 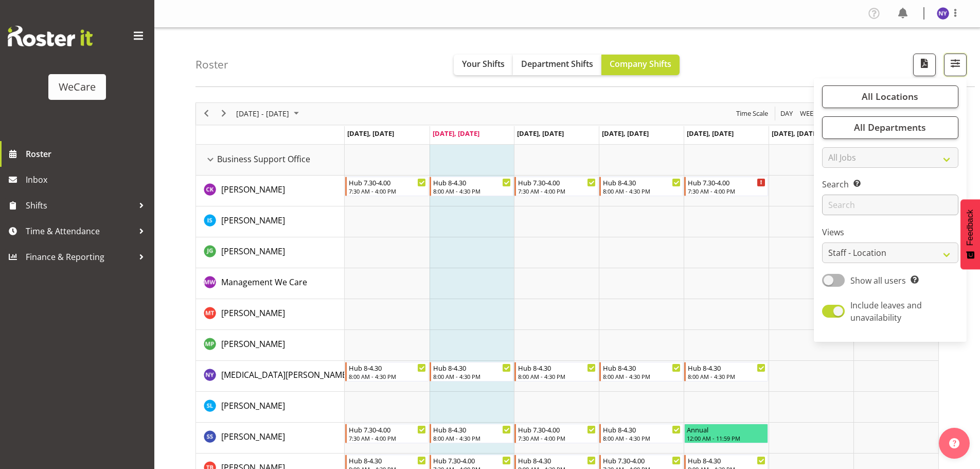 What do you see at coordinates (886, 311) in the screenshot?
I see `span: Include leaves and unavailability` at bounding box center [886, 311].